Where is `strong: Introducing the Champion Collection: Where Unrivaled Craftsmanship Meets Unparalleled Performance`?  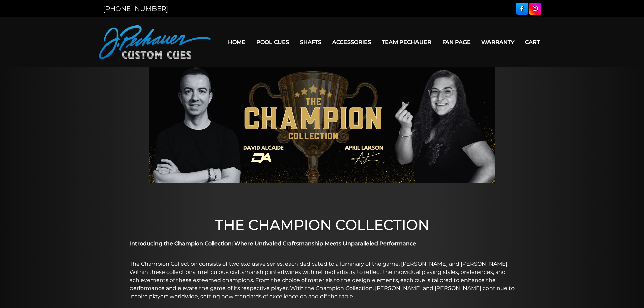
strong: Introducing the Champion Collection: Where Unrivaled Craftsmanship Meets Unparalleled Performance is located at coordinates (273, 244).